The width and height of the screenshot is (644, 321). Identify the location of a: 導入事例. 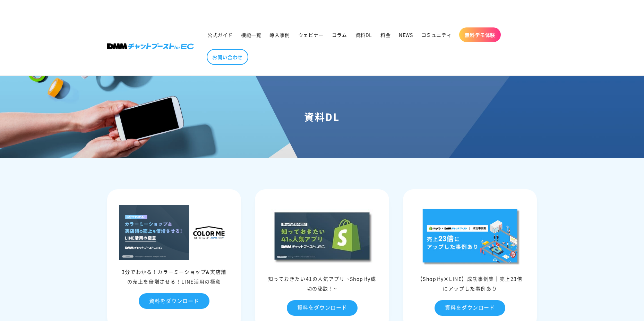
(280, 35).